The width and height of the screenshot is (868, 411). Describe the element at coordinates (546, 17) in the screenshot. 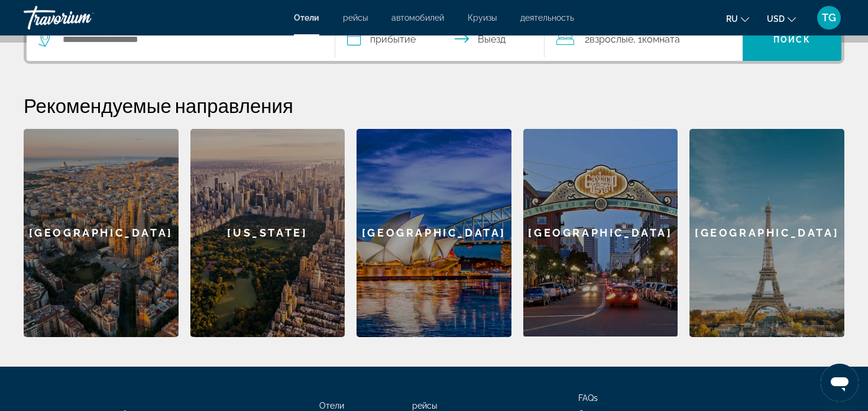

I see `a: деятельность` at that location.